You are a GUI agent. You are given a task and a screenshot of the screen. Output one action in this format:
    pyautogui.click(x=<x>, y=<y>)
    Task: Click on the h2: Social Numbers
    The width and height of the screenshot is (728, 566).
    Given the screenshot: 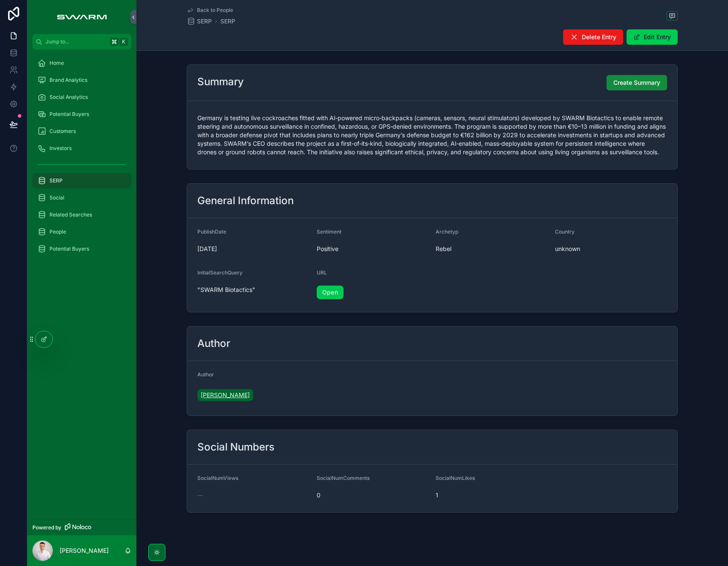 What is the action you would take?
    pyautogui.click(x=236, y=447)
    